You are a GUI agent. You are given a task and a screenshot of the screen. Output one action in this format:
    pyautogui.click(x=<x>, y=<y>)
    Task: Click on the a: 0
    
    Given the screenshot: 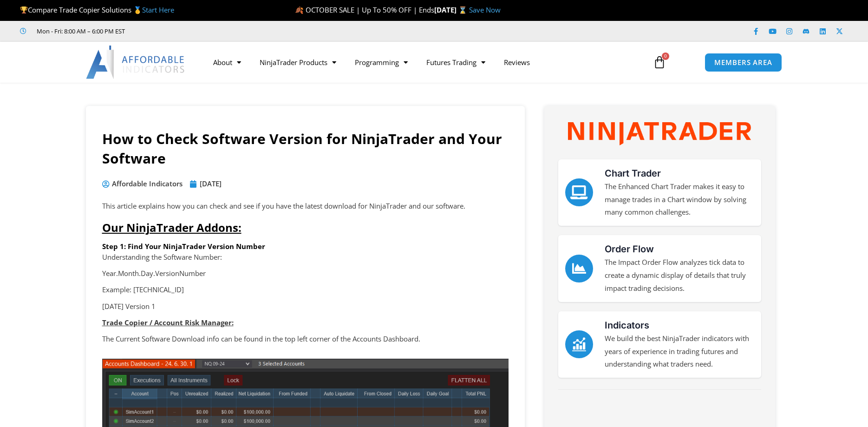 What is the action you would take?
    pyautogui.click(x=659, y=62)
    